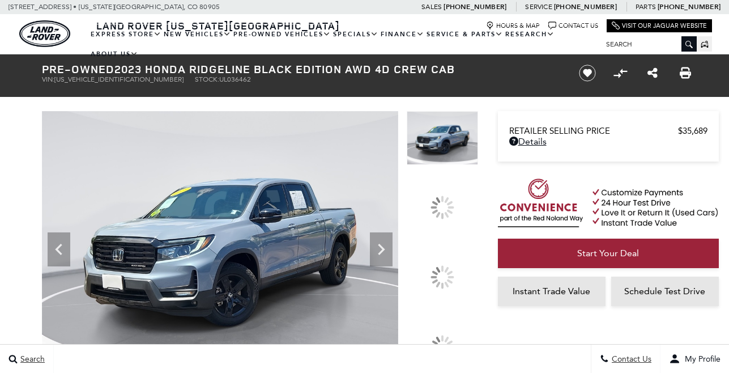  Describe the element at coordinates (587, 73) in the screenshot. I see `button: Save vehicle` at that location.